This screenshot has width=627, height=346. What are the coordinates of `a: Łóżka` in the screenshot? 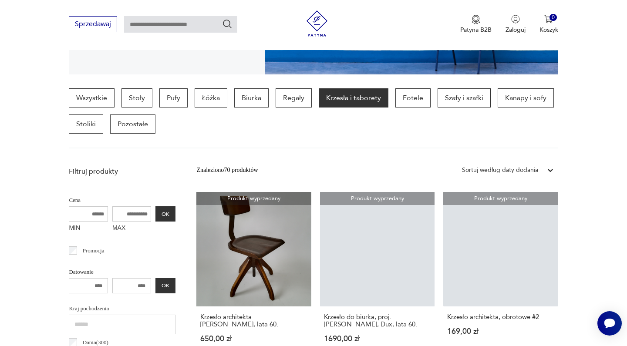 It's located at (211, 98).